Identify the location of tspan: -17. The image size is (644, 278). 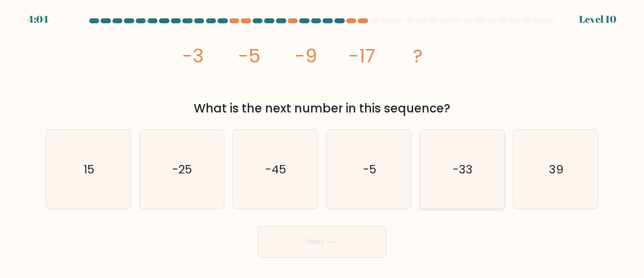
(362, 55).